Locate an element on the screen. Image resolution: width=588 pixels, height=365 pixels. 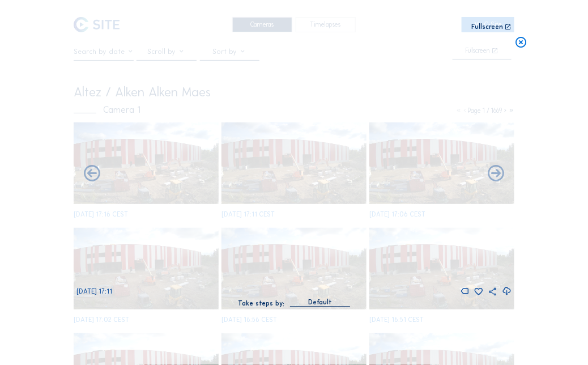
div: Fullscreen is located at coordinates (488, 27).